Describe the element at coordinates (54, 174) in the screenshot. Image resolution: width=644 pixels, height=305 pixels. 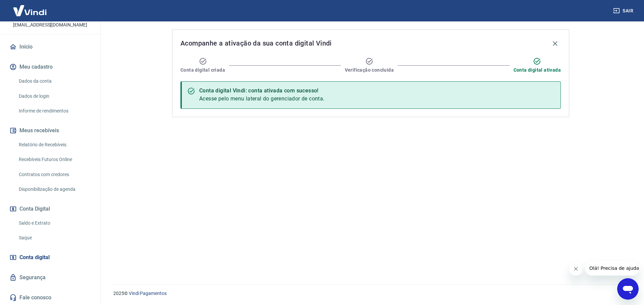
I see `a: Contratos com credores` at that location.